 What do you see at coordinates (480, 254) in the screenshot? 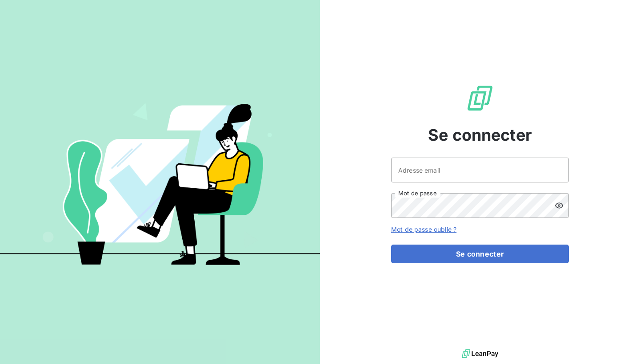
I see `button: Se connecter` at bounding box center [480, 254].